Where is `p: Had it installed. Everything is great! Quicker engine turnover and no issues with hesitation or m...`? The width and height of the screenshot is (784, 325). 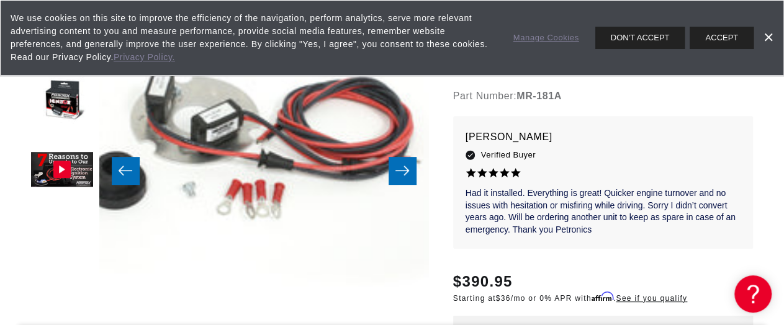 p: Had it installed. Everything is great! Quicker engine turnover and no issues with hesitation or m... is located at coordinates (603, 212).